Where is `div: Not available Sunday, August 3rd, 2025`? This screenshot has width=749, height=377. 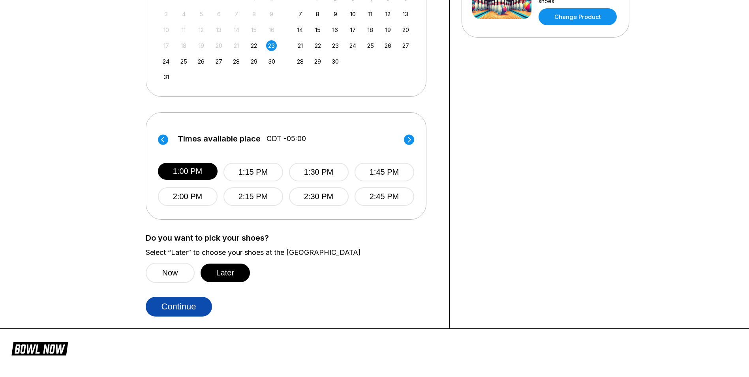
div: Not available Sunday, August 3rd, 2025 is located at coordinates (166, 14).